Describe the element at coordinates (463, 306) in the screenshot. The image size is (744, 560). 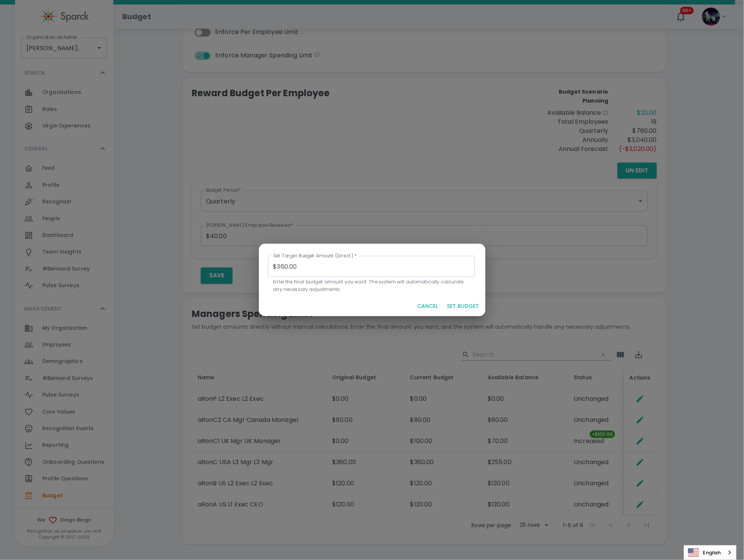
I see `button: SET BUDGET` at that location.